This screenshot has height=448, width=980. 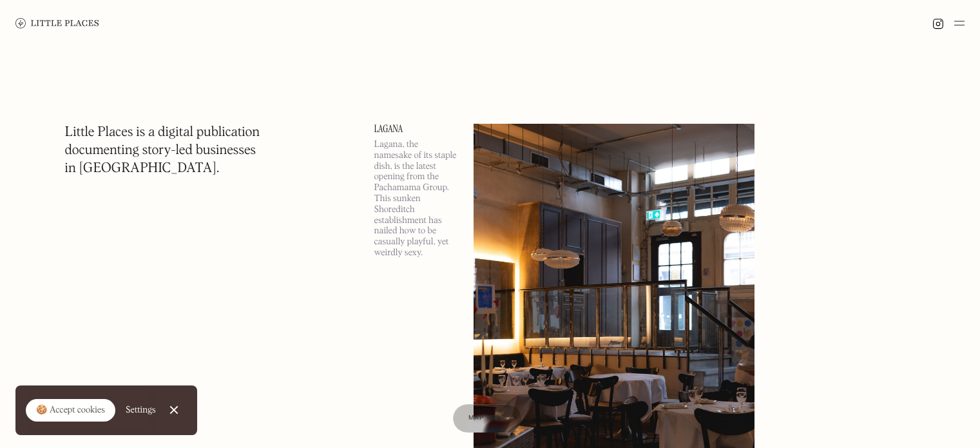 I want to click on a: Map view, so click(x=487, y=418).